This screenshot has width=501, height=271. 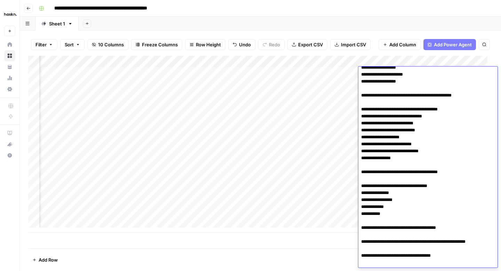 I want to click on button: Workspace: Haskn, so click(x=10, y=14).